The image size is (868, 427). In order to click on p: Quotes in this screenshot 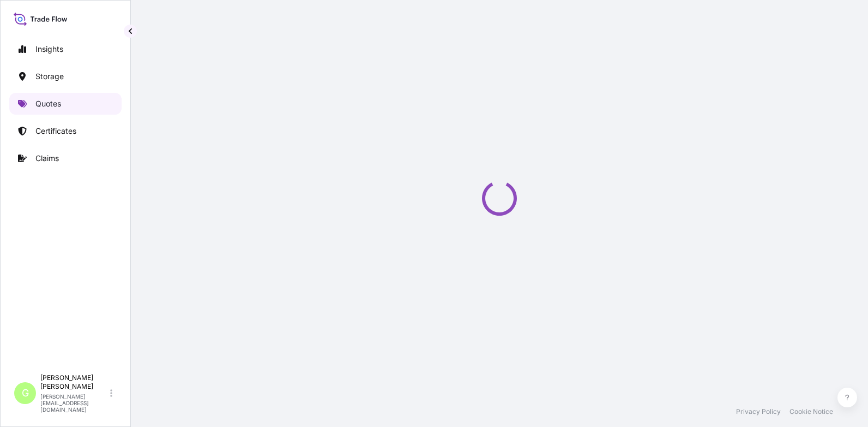, I will do `click(48, 104)`.